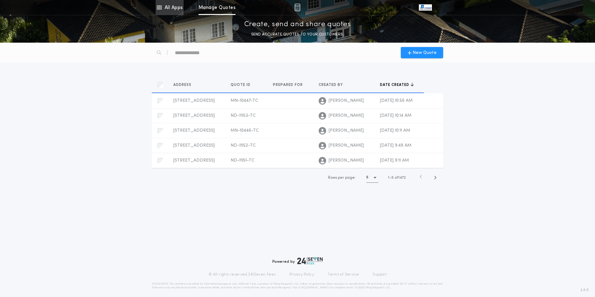 The image size is (595, 297). Describe the element at coordinates (241, 85) in the screenshot. I see `span: Quote ID` at that location.